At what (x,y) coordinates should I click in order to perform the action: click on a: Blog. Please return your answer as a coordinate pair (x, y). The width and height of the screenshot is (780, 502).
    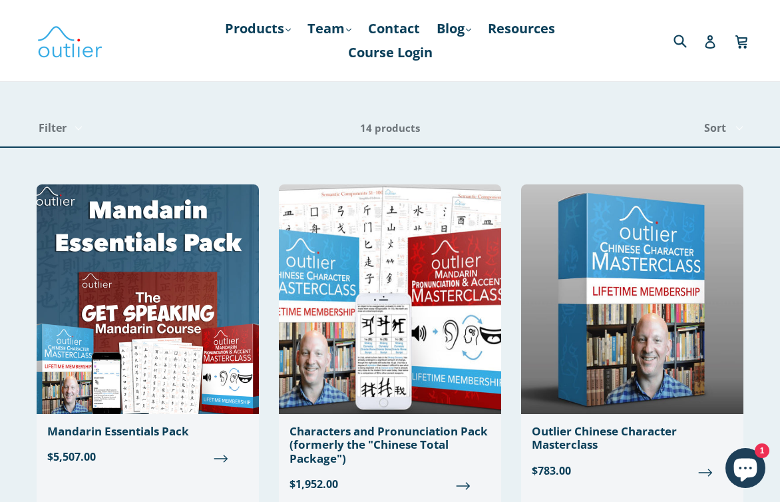
    Looking at the image, I should click on (454, 29).